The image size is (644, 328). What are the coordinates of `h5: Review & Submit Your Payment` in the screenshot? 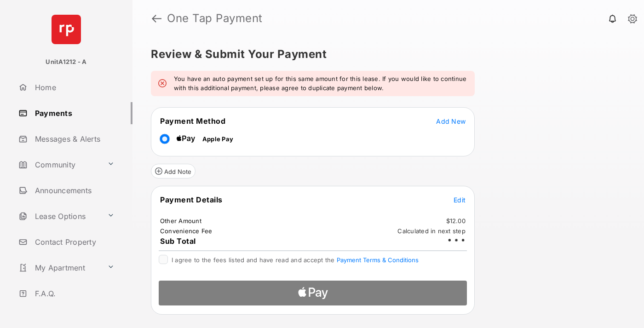 It's located at (384, 55).